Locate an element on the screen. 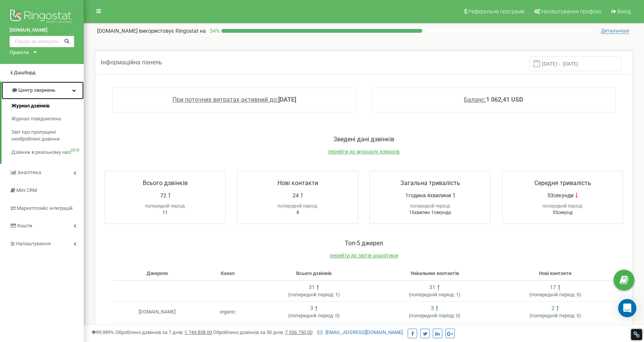 Image resolution: width=644 pixels, height=342 pixels. span: Дзвінки в реальному часі is located at coordinates (41, 152).